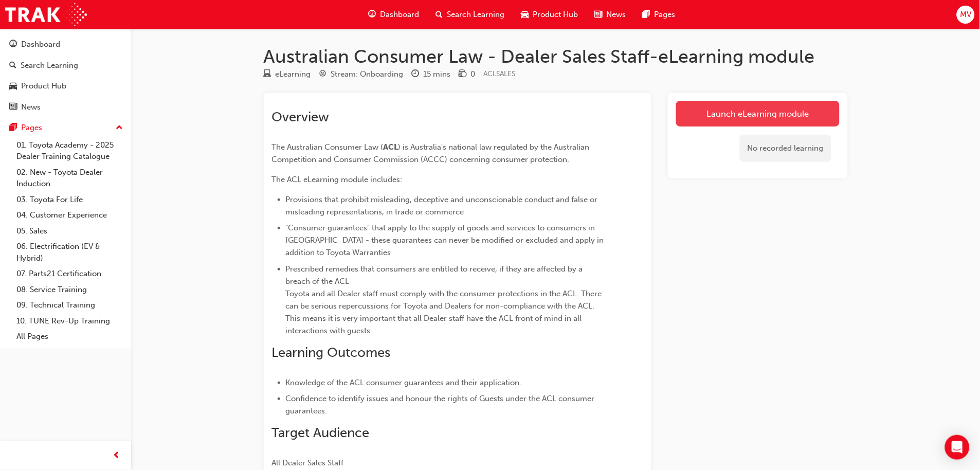  I want to click on a: Product Hub, so click(65, 86).